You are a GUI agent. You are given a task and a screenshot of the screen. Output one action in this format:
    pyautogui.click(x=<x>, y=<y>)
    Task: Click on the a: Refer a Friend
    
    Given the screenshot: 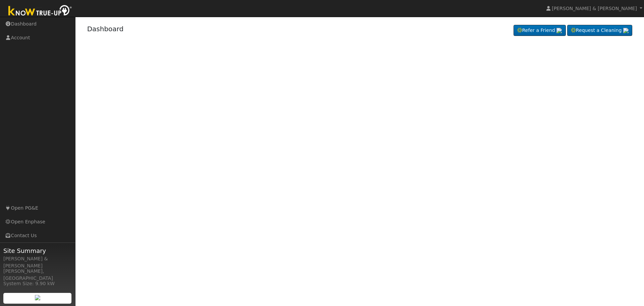 What is the action you would take?
    pyautogui.click(x=539, y=30)
    